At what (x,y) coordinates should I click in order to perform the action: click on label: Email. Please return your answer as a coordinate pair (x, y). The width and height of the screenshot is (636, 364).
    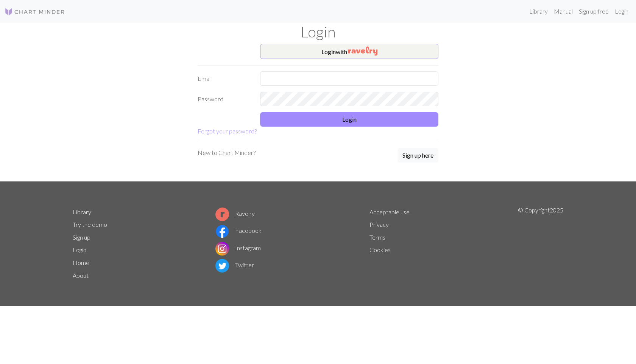
    Looking at the image, I should click on (224, 79).